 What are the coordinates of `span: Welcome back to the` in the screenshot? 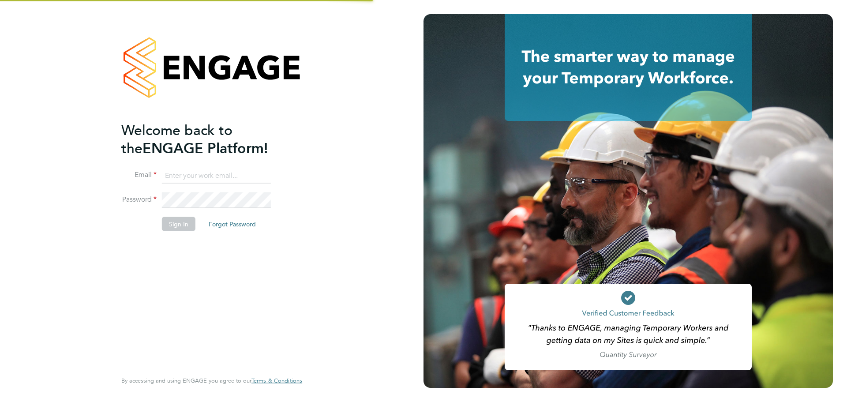 It's located at (177, 139).